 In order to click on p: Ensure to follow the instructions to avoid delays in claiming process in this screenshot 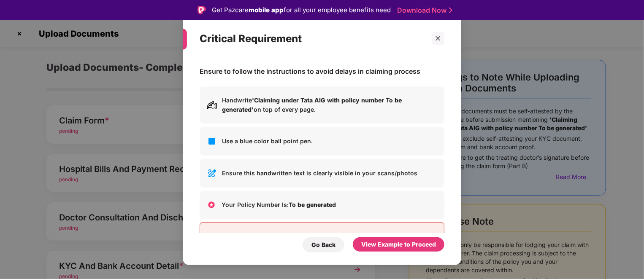, I will do `click(310, 71)`.